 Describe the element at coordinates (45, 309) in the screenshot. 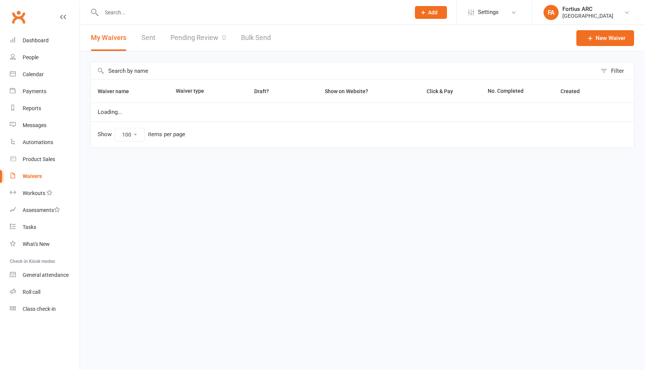

I see `a: Class kiosk mode` at that location.